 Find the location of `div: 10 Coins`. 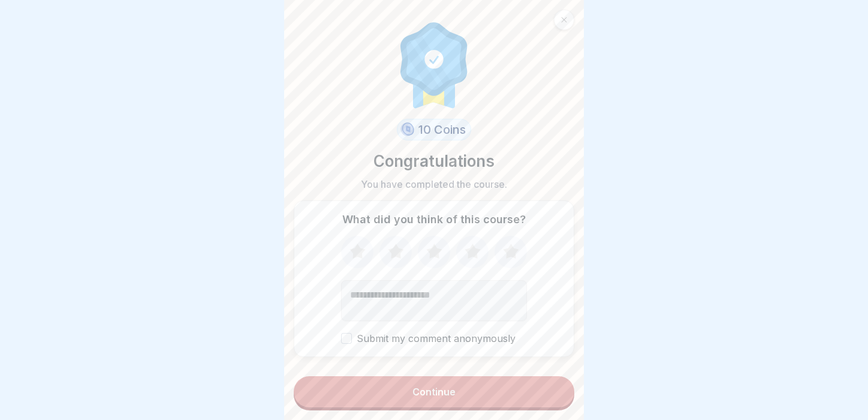

div: 10 Coins is located at coordinates (434, 130).